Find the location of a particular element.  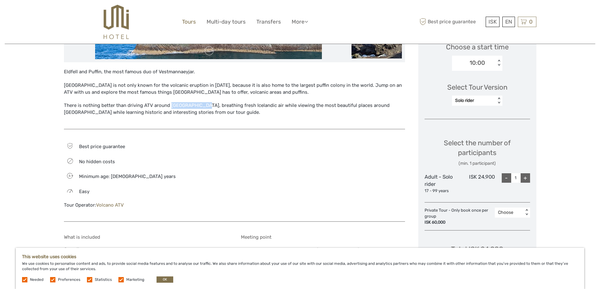

div: ISK 60,000 is located at coordinates (458, 223).